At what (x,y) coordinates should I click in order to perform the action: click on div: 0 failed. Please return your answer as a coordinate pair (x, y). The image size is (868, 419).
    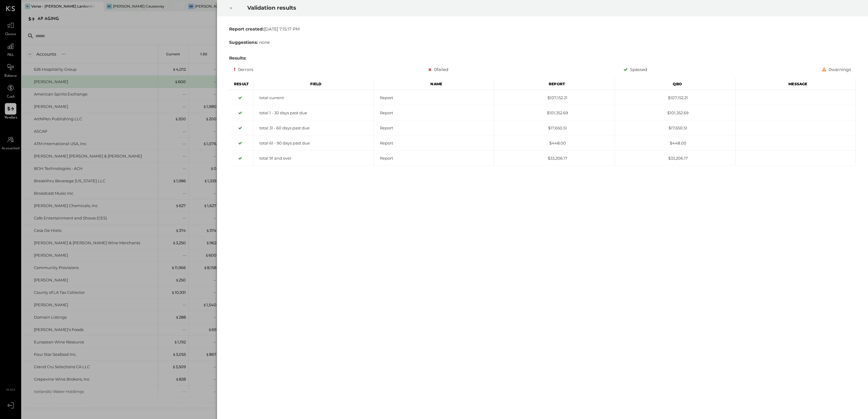
    Looking at the image, I should click on (438, 70).